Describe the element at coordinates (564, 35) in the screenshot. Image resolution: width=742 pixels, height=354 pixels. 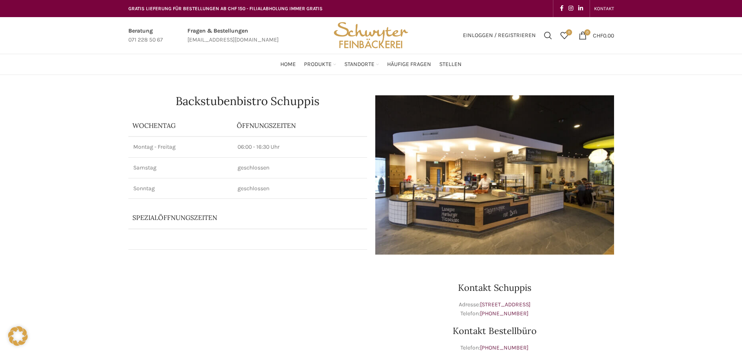
I see `a: 0` at that location.